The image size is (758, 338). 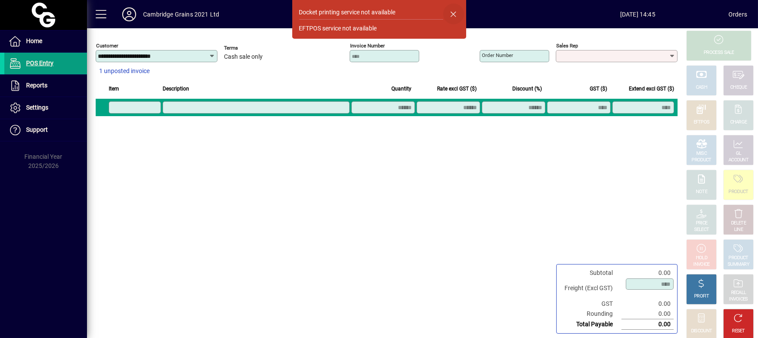 I want to click on div: SUMMARY, so click(x=738, y=264).